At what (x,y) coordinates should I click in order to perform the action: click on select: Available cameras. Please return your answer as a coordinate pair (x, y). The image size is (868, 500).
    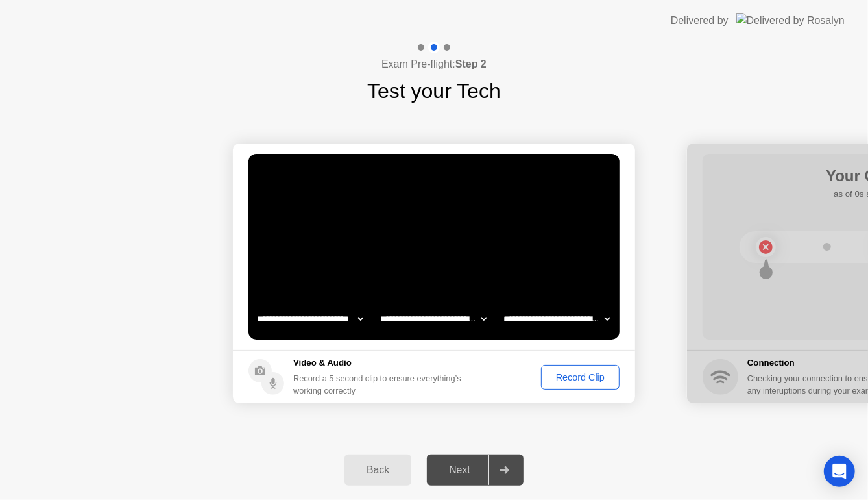
    Looking at the image, I should click on (310, 319).